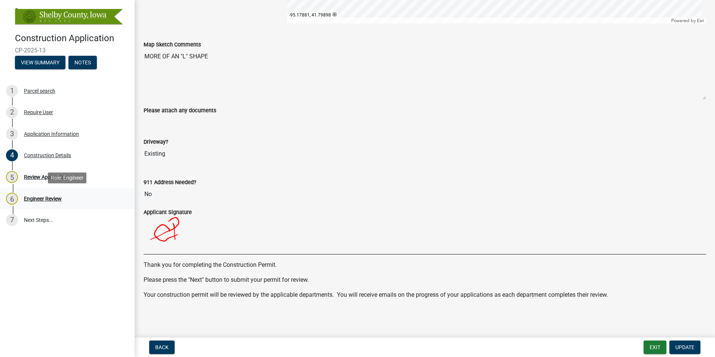 This screenshot has height=357, width=715. Describe the element at coordinates (12, 177) in the screenshot. I see `div: 5` at that location.